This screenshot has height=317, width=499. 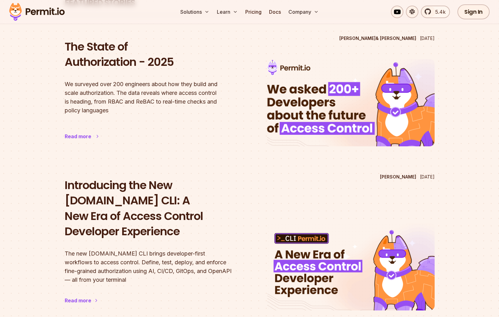 I want to click on img: Introducing the New Permit.io CLI: A New Era of Access Control Developer Experience, so click(x=351, y=267).